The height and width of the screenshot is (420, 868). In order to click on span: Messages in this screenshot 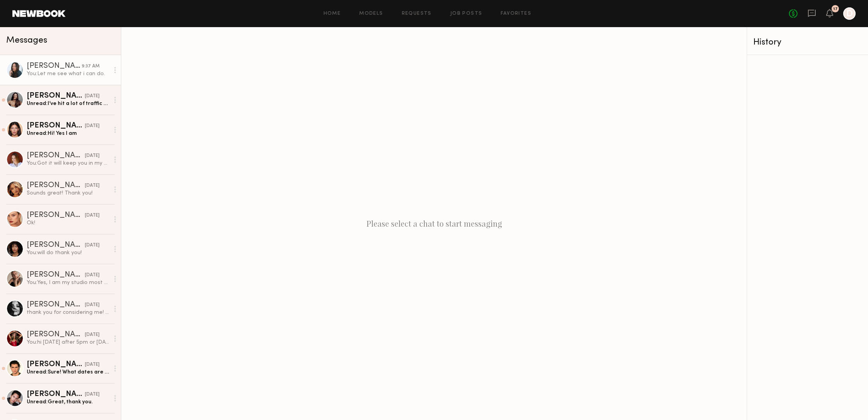, I will do `click(27, 40)`.